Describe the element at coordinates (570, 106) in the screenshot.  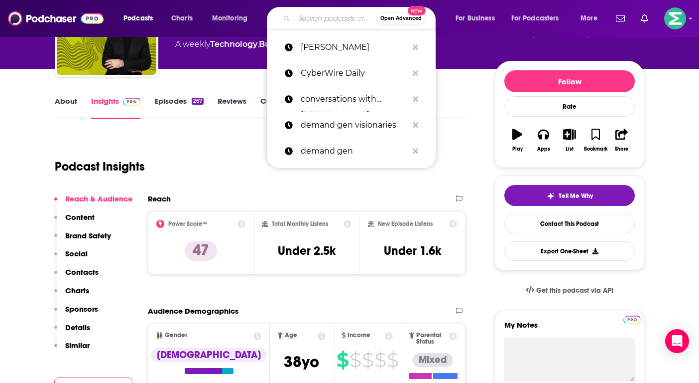
I see `div: Rate` at that location.